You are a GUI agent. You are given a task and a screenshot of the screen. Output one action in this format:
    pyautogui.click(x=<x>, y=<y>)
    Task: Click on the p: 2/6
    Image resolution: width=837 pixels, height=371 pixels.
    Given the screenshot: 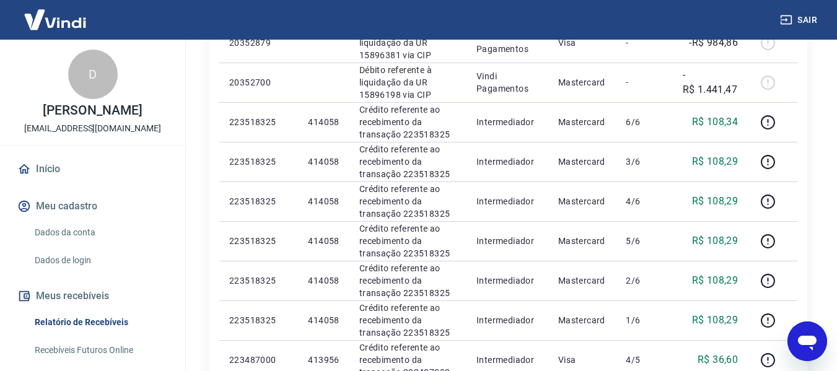 What is the action you would take?
    pyautogui.click(x=644, y=281)
    